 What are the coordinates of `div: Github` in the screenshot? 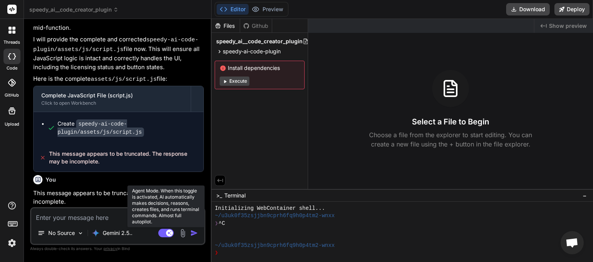 It's located at (256, 26).